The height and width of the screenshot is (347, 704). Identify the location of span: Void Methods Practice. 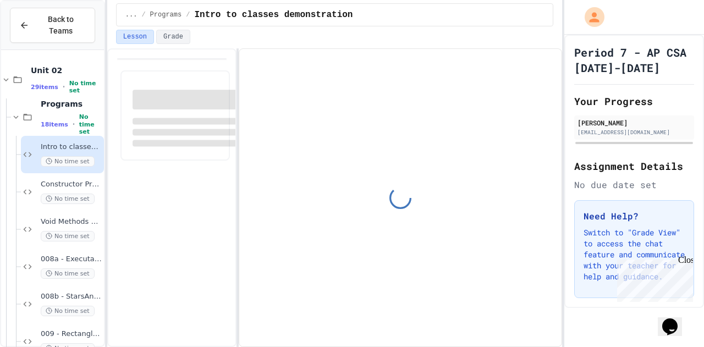
(71, 222).